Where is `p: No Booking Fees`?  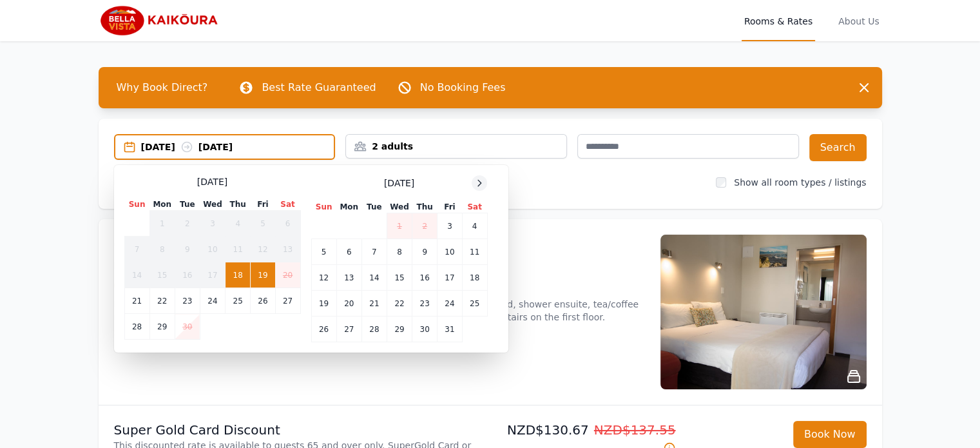 p: No Booking Fees is located at coordinates (463, 88).